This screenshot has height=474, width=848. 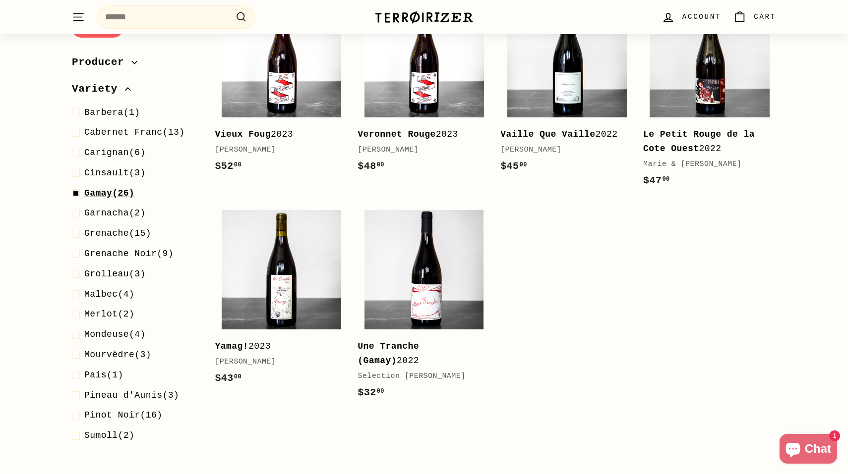 I want to click on span: Gamay, so click(x=98, y=193).